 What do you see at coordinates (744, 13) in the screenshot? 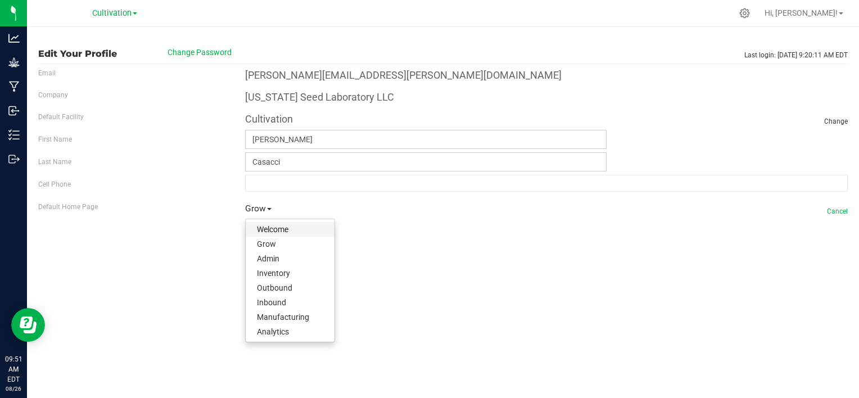
I see `div: Manage settings` at bounding box center [744, 13].